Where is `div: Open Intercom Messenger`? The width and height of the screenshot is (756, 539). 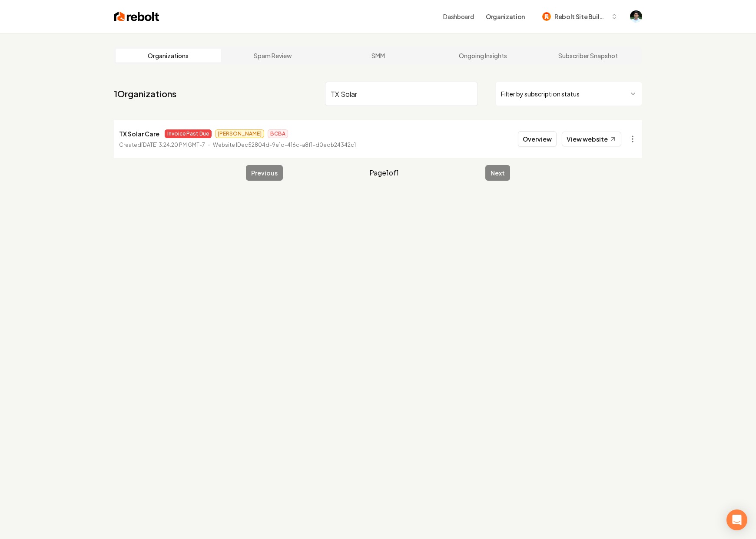 div: Open Intercom Messenger is located at coordinates (737, 520).